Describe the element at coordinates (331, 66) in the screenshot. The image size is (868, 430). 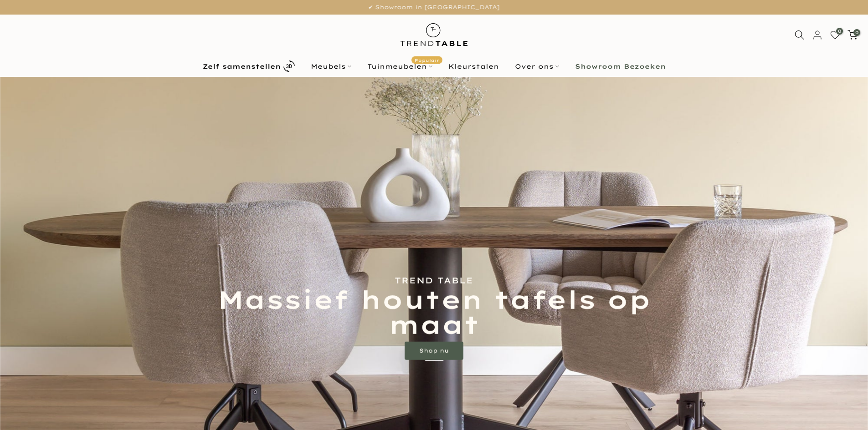
I see `a: Meubels` at that location.